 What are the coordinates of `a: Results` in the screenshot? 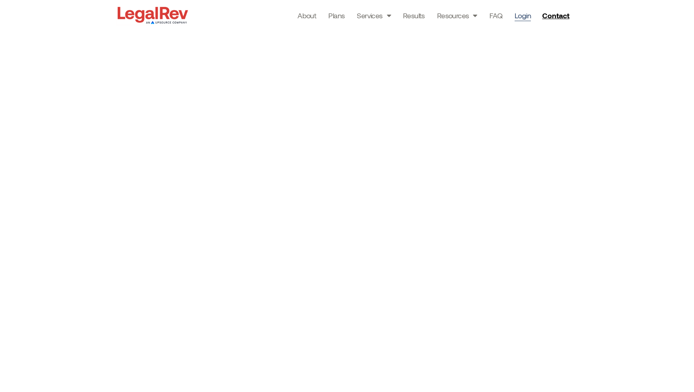 It's located at (414, 15).